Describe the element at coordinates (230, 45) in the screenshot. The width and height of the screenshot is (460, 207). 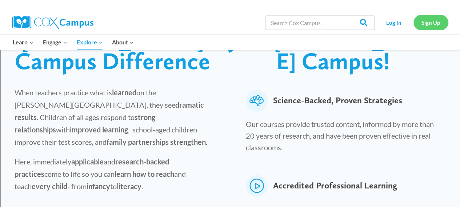
I see `div: Rename` at that location.